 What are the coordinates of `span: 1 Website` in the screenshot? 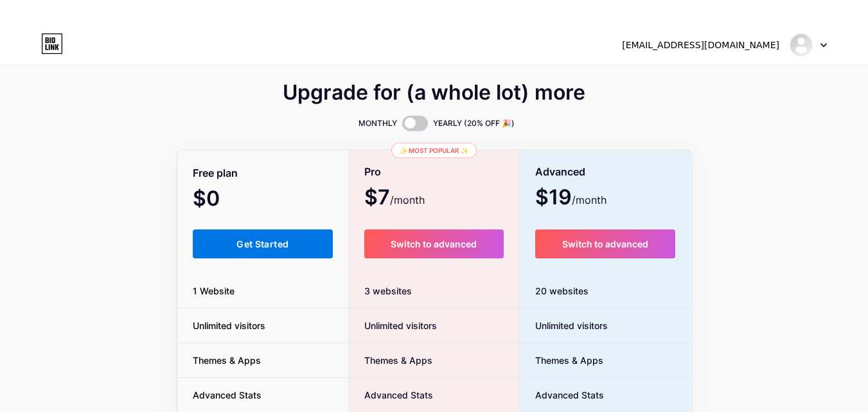 It's located at (214, 290).